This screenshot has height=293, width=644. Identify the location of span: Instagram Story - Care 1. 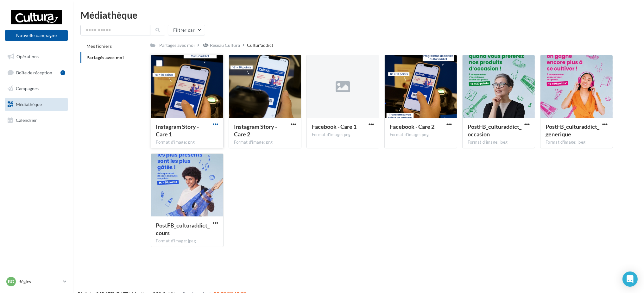
(178, 130).